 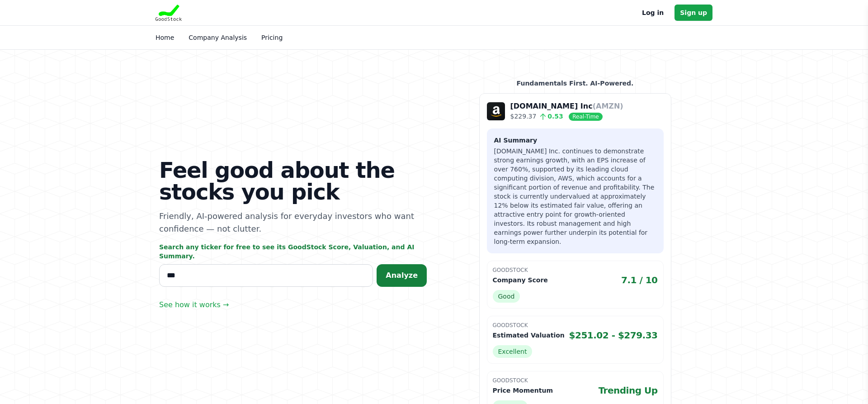 What do you see at coordinates (523, 391) in the screenshot?
I see `p: Price Momentum` at bounding box center [523, 391].